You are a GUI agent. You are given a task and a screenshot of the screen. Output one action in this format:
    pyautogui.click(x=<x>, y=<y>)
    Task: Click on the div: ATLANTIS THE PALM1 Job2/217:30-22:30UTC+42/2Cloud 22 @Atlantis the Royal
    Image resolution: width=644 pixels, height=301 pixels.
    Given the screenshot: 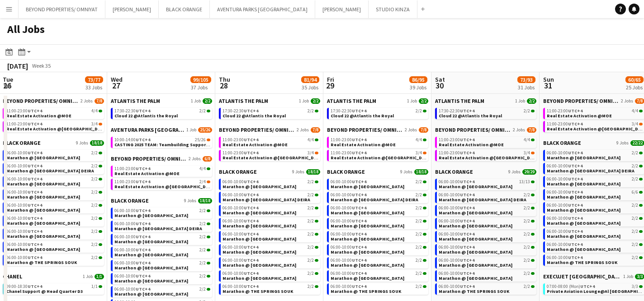 What is the action you would take?
    pyautogui.click(x=270, y=112)
    